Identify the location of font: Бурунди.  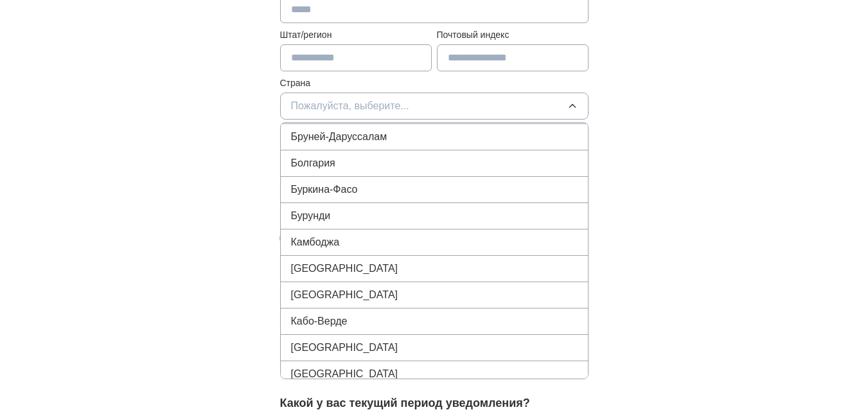
(311, 215).